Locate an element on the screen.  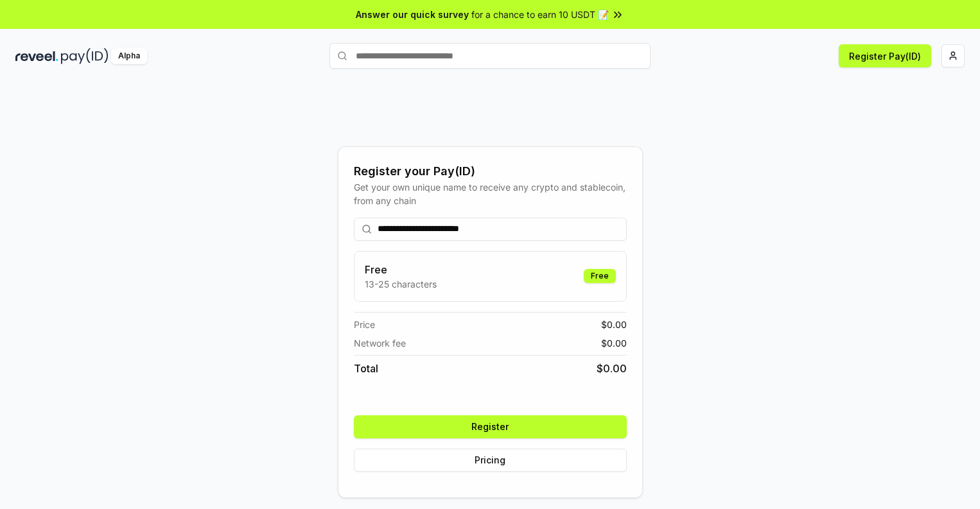
span: Answer our quick survey is located at coordinates (412, 14).